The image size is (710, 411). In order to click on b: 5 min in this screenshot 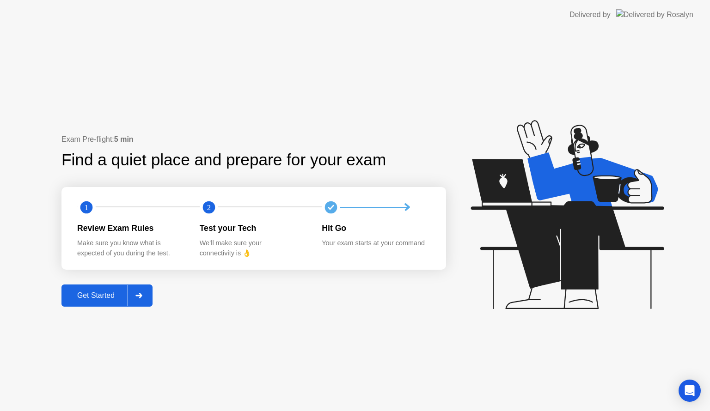, I will do `click(124, 139)`.